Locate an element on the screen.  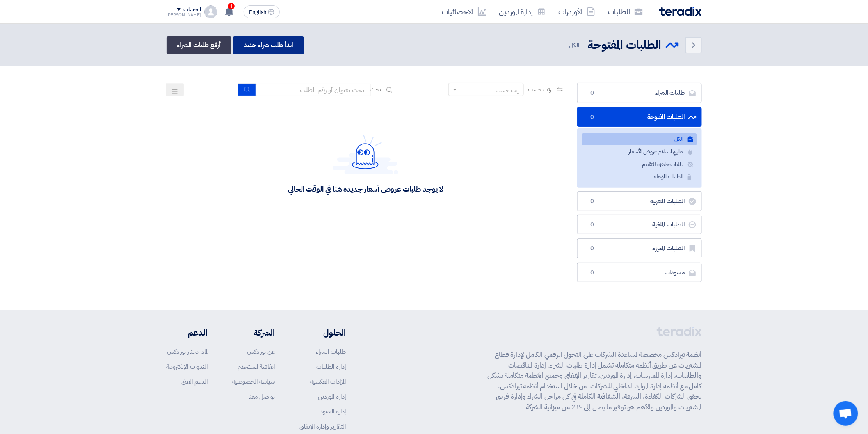
a: أرفع طلبات الشراء is located at coordinates (199, 45).